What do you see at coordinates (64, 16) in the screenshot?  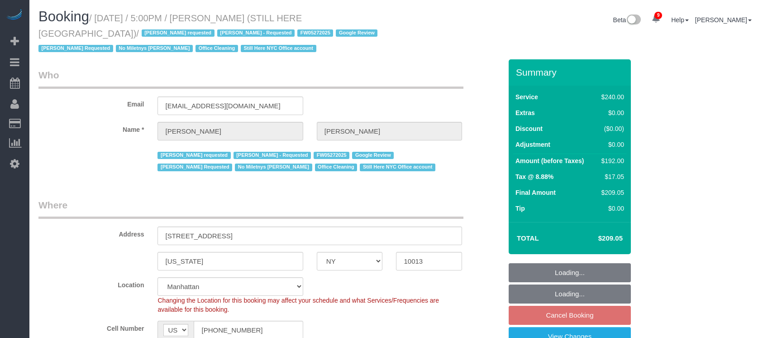 I see `span: Booking` at bounding box center [64, 16].